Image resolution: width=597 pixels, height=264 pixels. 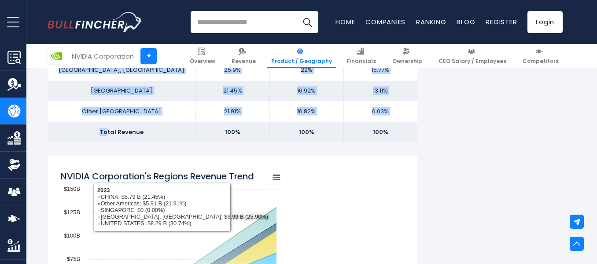 I want to click on a: CEO Salary / Employees, so click(x=472, y=56).